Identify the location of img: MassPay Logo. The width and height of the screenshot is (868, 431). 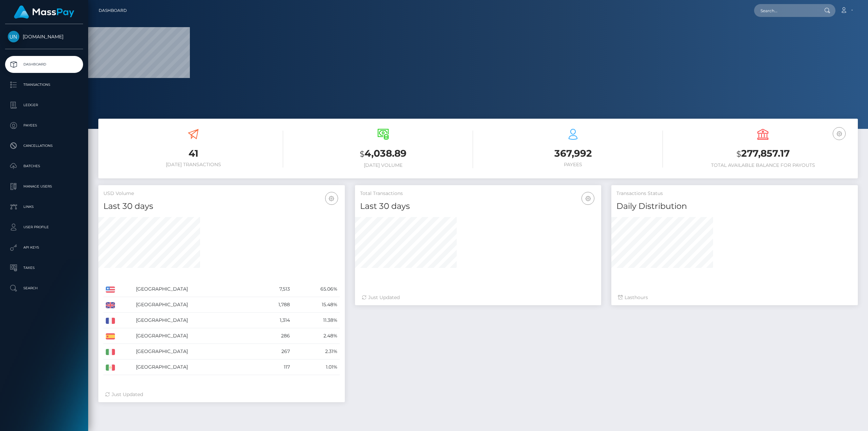
(44, 12).